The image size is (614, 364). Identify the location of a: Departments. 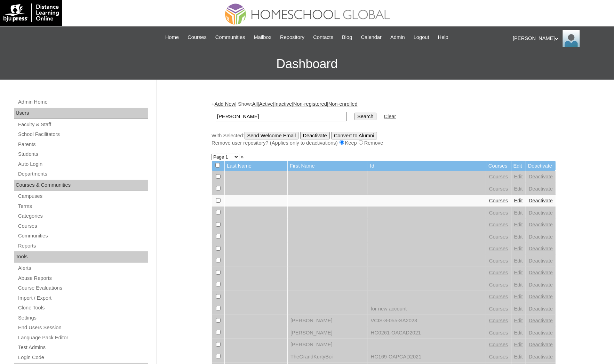
(83, 174).